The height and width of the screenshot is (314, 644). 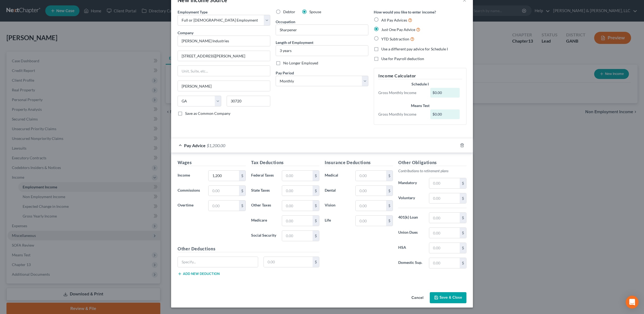 What do you see at coordinates (198, 274) in the screenshot?
I see `button: Add new deduction` at bounding box center [198, 274].